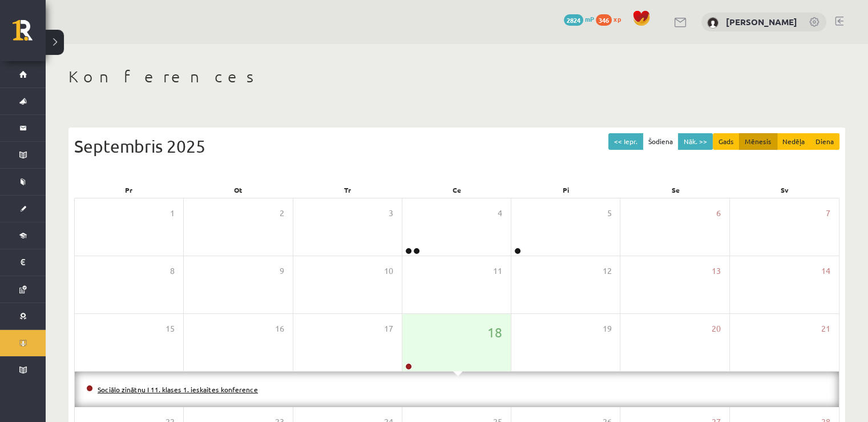  Describe the element at coordinates (719, 213) in the screenshot. I see `span: 6` at that location.